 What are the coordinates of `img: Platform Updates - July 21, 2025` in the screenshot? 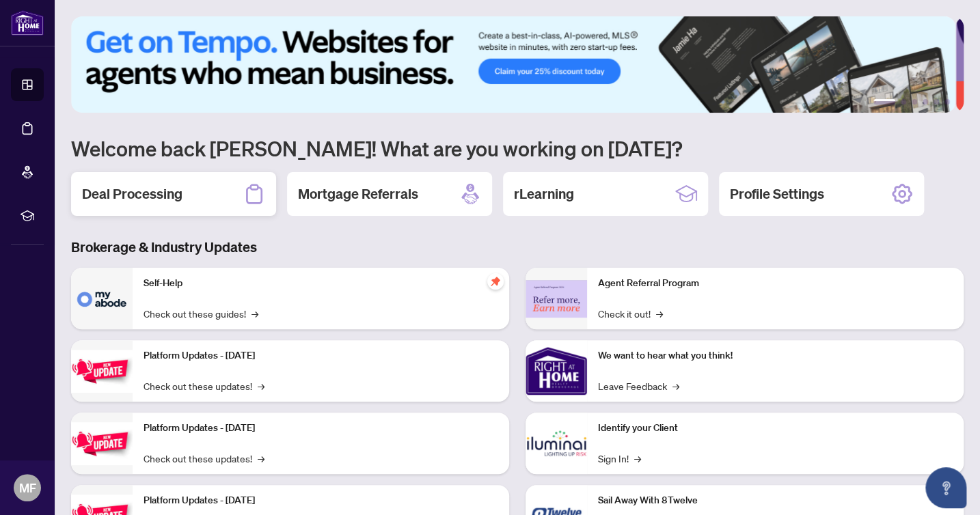 It's located at (102, 371).